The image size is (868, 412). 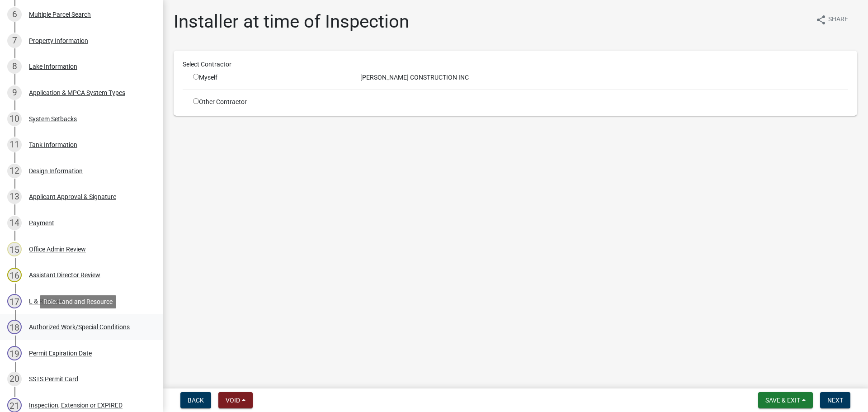 What do you see at coordinates (60, 353) in the screenshot?
I see `div: Permit Expiration Date` at bounding box center [60, 353].